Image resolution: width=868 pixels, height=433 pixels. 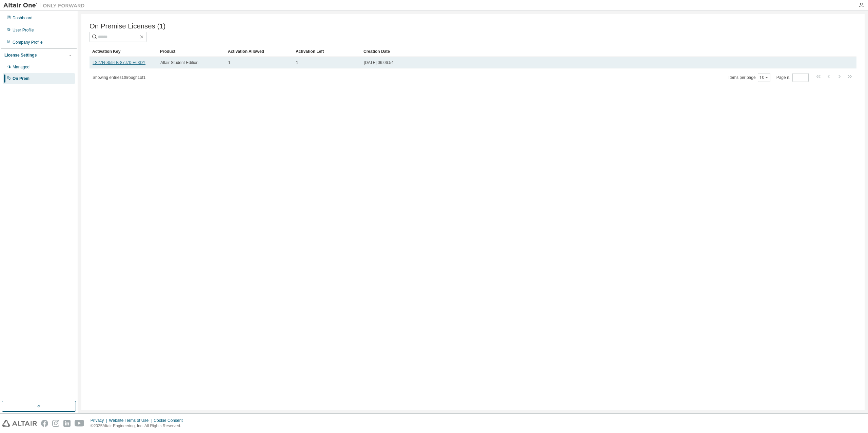 I want to click on div: Managed, so click(x=21, y=67).